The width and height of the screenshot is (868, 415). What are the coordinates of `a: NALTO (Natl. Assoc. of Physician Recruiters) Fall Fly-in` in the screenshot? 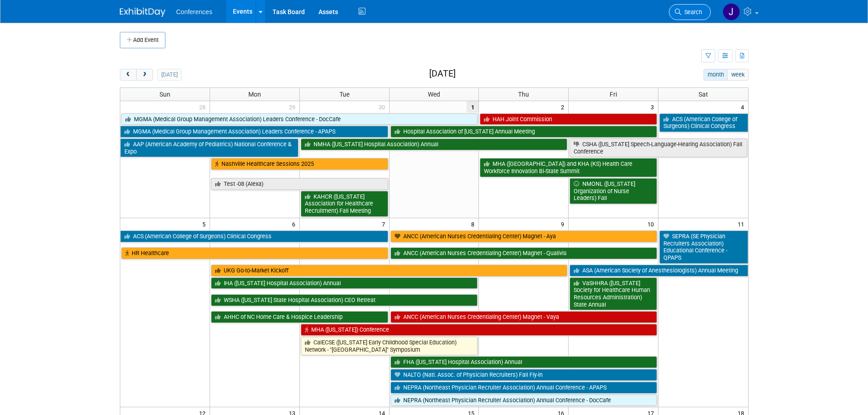 It's located at (524, 375).